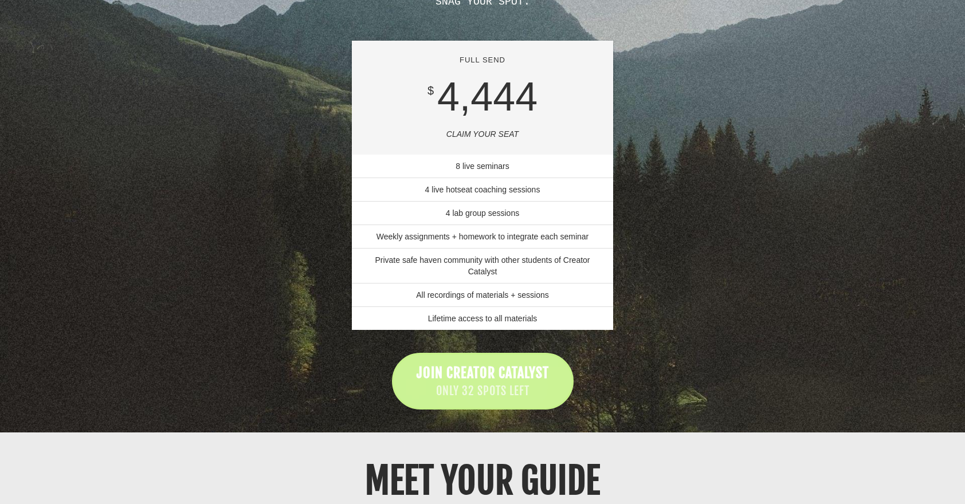 The image size is (965, 504). I want to click on span: All recordings of materials + sessions, so click(482, 295).